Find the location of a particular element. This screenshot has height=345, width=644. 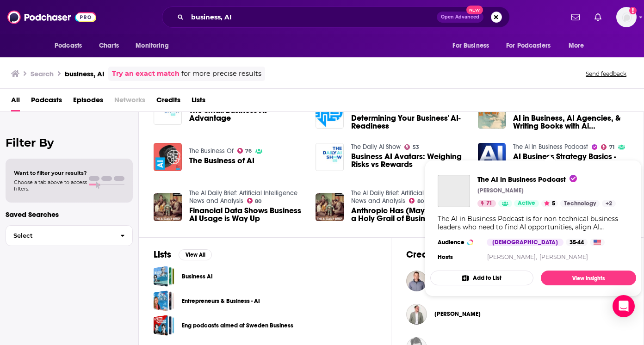

a: Podcasts is located at coordinates (46, 102).